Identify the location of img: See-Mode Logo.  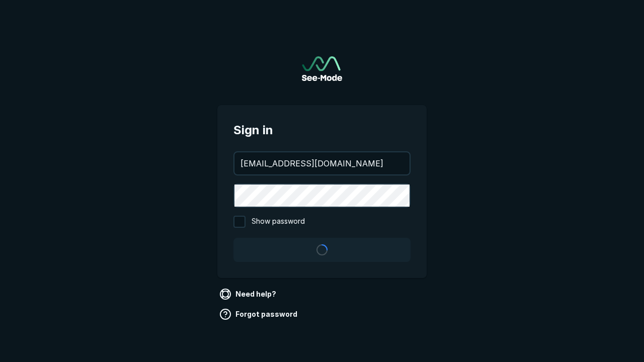
(322, 68).